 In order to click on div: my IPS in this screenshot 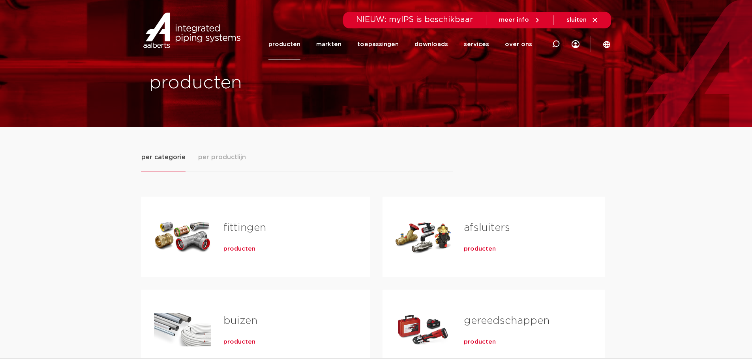, I will do `click(575, 44)`.